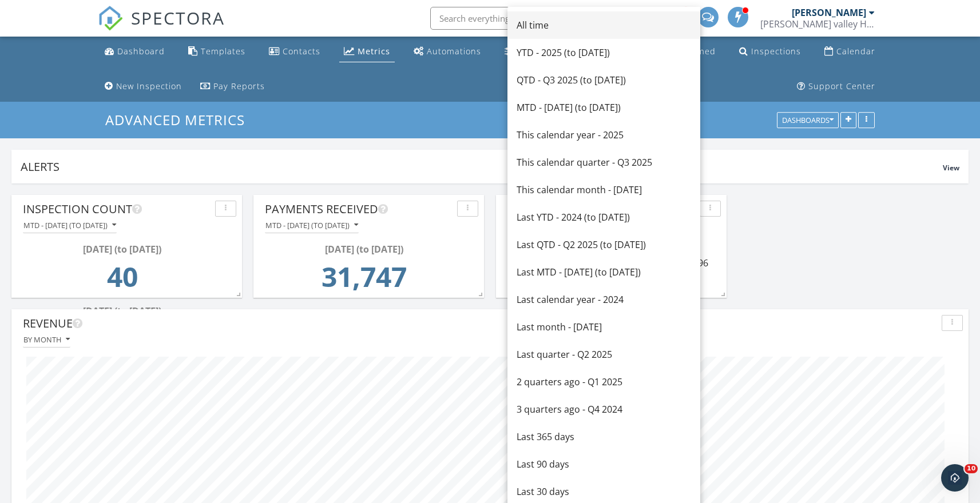 This screenshot has height=503, width=980. What do you see at coordinates (239, 86) in the screenshot?
I see `div: Pay Reports` at bounding box center [239, 86].